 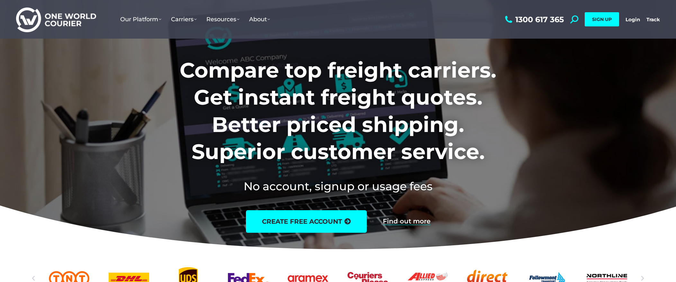 What do you see at coordinates (306, 221) in the screenshot?
I see `a: create free account` at bounding box center [306, 221].